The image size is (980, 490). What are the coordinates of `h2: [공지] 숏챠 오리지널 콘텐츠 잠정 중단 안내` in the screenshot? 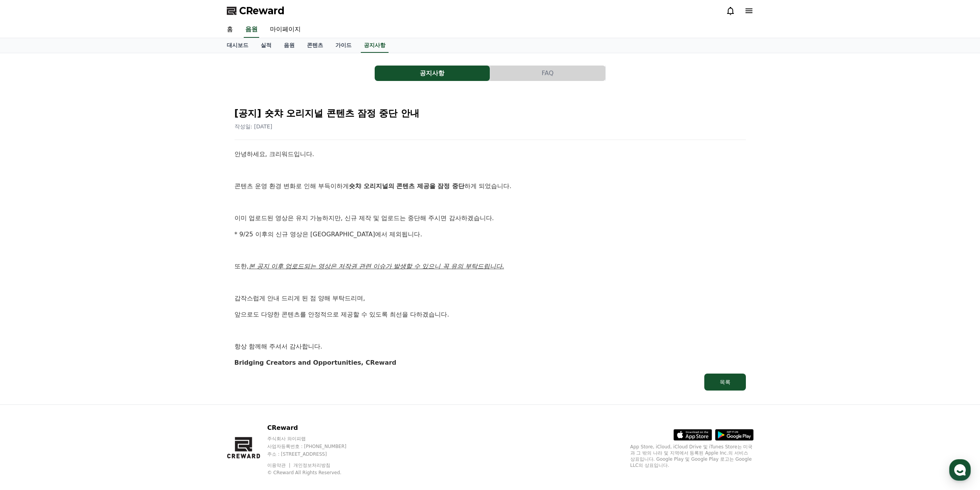 It's located at (490, 113).